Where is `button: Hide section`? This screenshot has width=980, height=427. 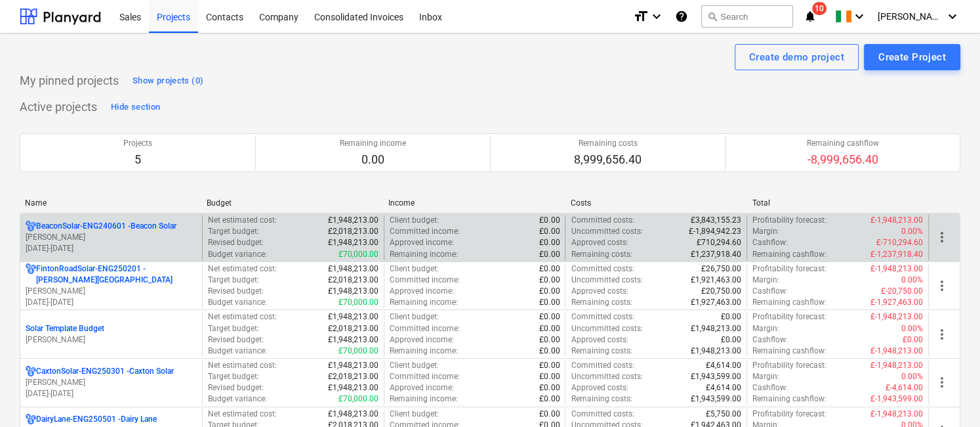
button: Hide section is located at coordinates (135, 107).